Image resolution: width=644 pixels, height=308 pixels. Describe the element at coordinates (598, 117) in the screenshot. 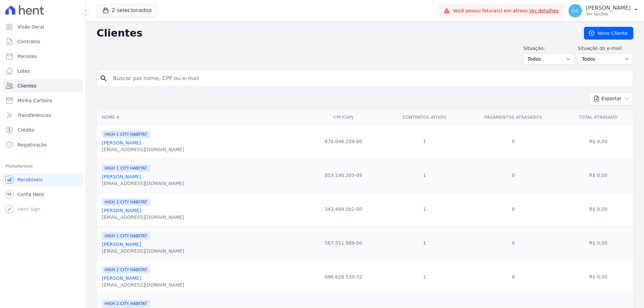

I see `th: Total Atrasado` at that location.